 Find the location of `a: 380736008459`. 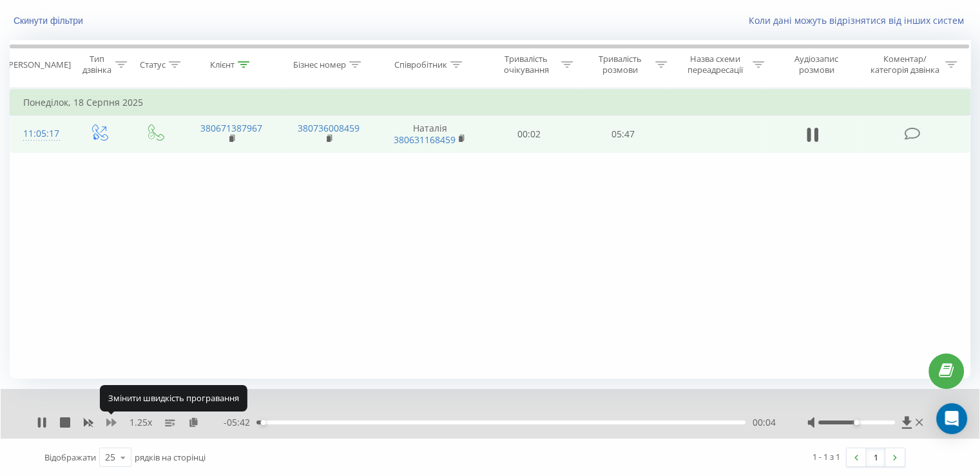

a: 380736008459 is located at coordinates (328, 128).